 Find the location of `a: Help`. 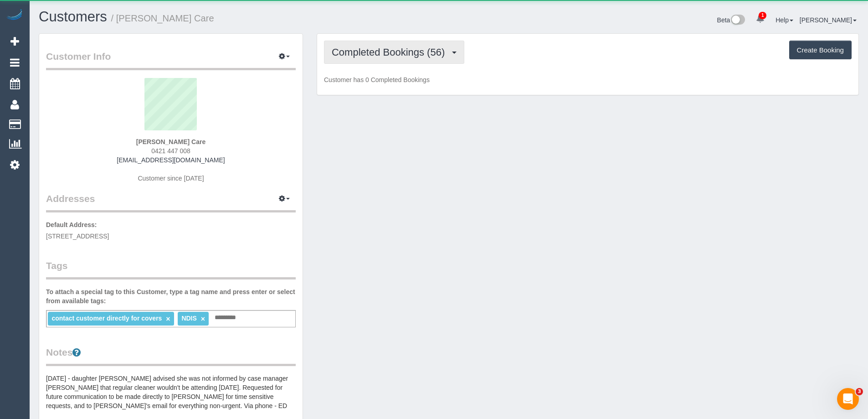

a: Help is located at coordinates (784, 20).